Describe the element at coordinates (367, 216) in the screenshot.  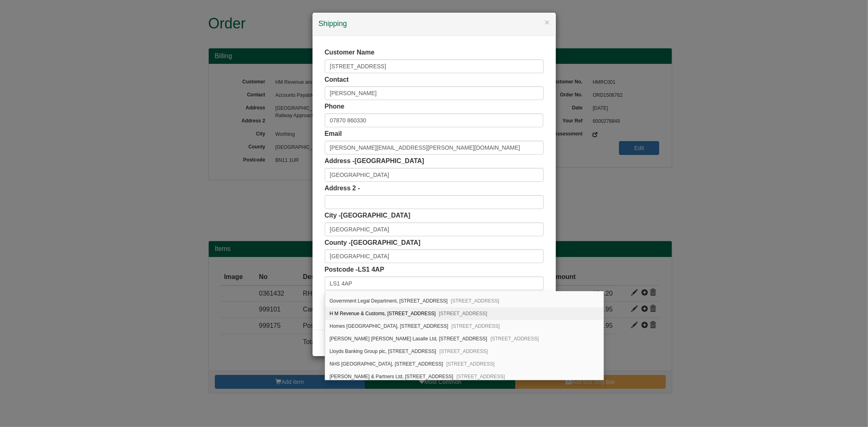
I see `label: City -` at that location.